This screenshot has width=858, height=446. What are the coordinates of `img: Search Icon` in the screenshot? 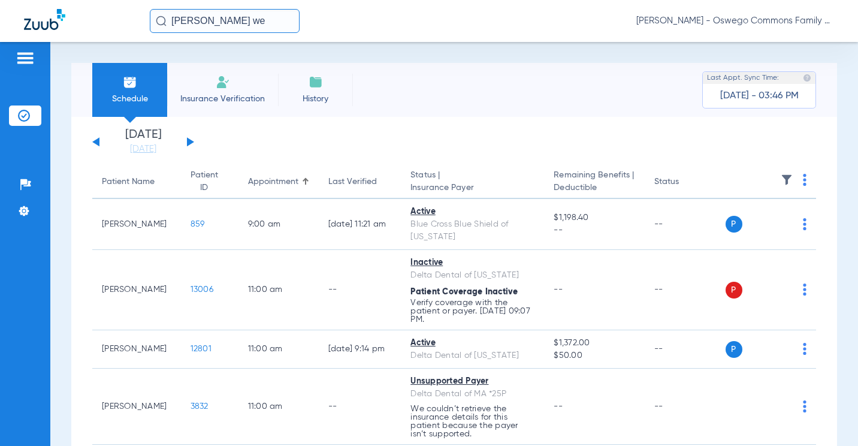 It's located at (161, 21).